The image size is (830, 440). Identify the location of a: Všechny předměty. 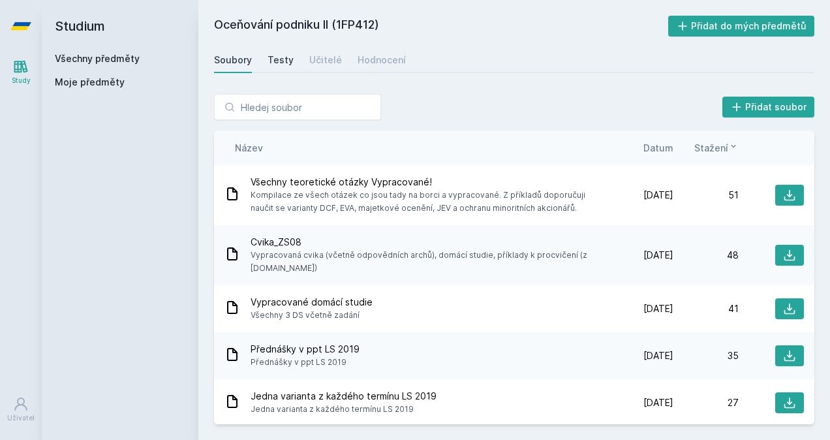
(97, 58).